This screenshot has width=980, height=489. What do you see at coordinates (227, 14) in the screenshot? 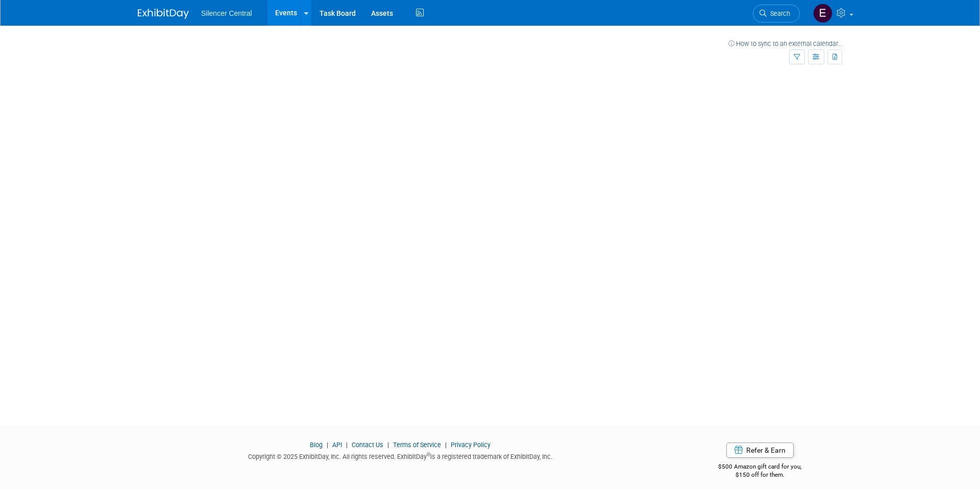
I see `span: Silencer Central` at bounding box center [227, 14].